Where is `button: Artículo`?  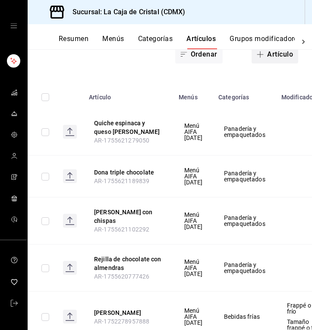 button: Artículo is located at coordinates (275, 54).